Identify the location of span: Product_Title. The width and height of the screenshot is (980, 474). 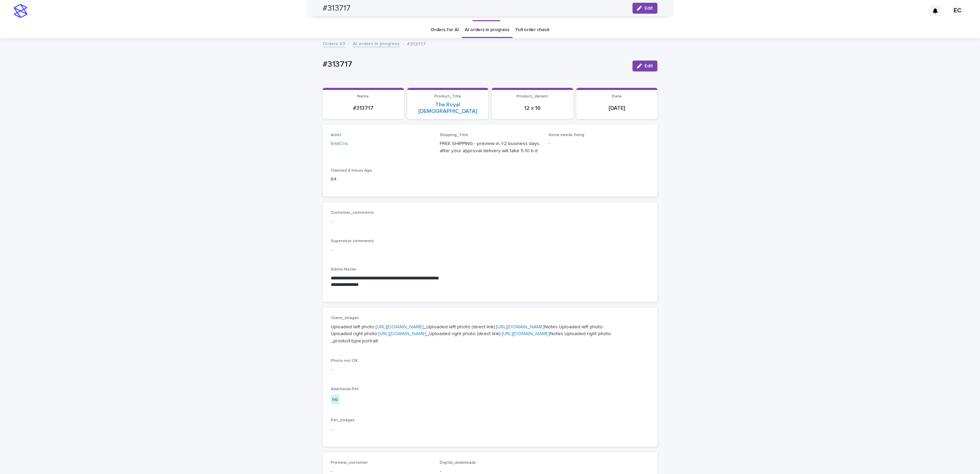
(448, 96).